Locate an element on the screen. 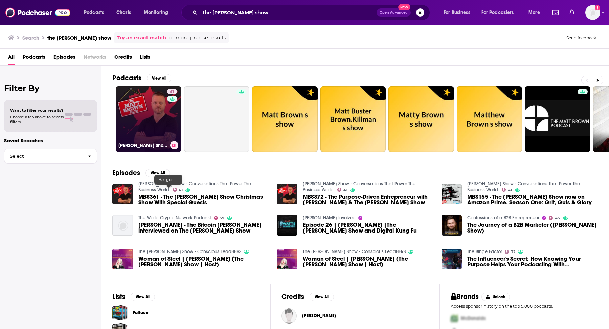  span: Choose a tab above to access filters. is located at coordinates (37, 119).